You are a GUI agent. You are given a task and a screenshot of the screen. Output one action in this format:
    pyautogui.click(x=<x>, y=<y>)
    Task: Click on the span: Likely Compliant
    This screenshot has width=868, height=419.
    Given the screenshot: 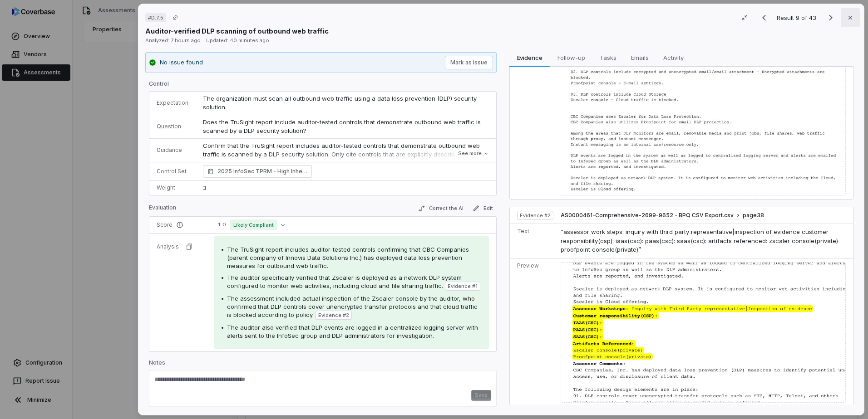 What is the action you would take?
    pyautogui.click(x=254, y=225)
    